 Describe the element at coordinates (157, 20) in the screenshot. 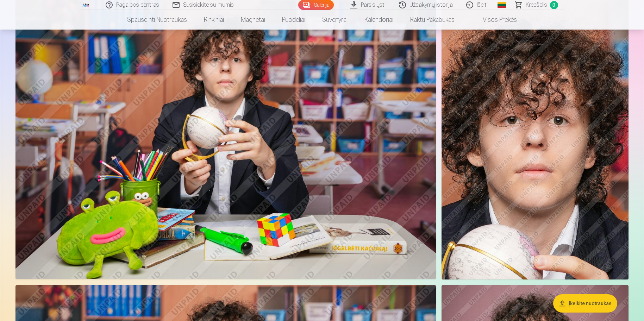

I see `a: Spausdinti nuotraukas` at that location.